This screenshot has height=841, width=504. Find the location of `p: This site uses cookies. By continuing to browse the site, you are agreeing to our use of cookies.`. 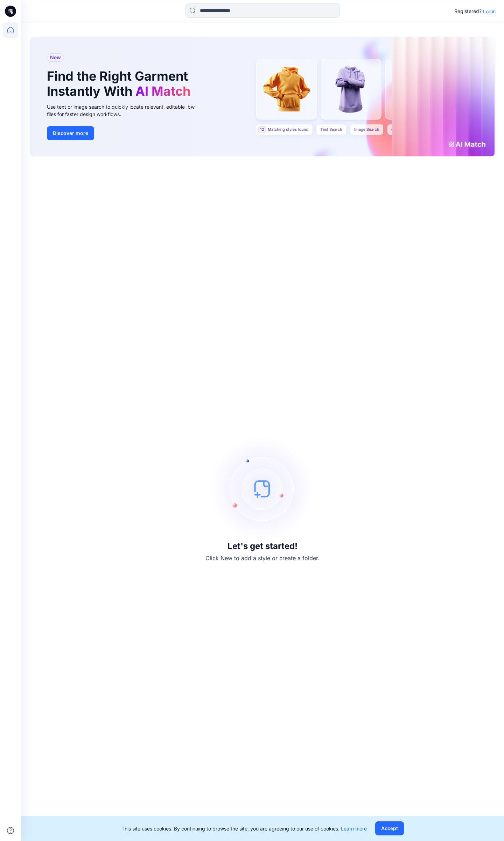

p: This site uses cookies. By continuing to browse the site, you are agreeing to our use of cookies. is located at coordinates (244, 828).